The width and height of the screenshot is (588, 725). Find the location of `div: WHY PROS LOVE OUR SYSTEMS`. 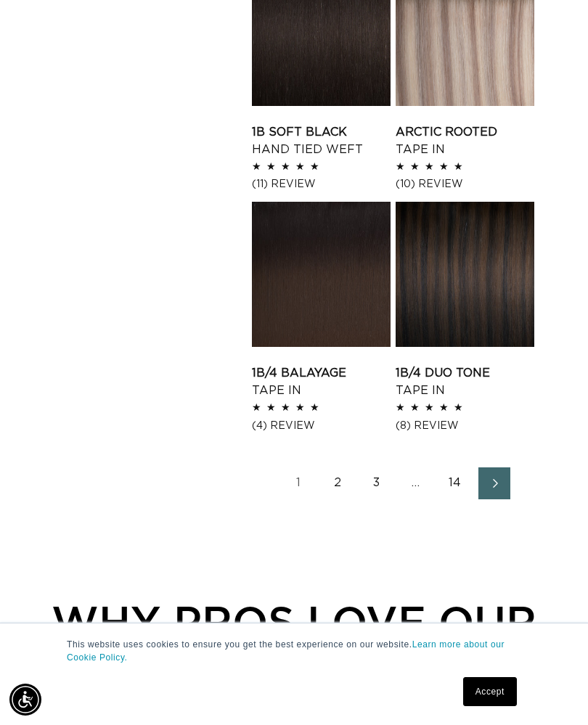

div: WHY PROS LOVE OUR SYSTEMS is located at coordinates (294, 652).